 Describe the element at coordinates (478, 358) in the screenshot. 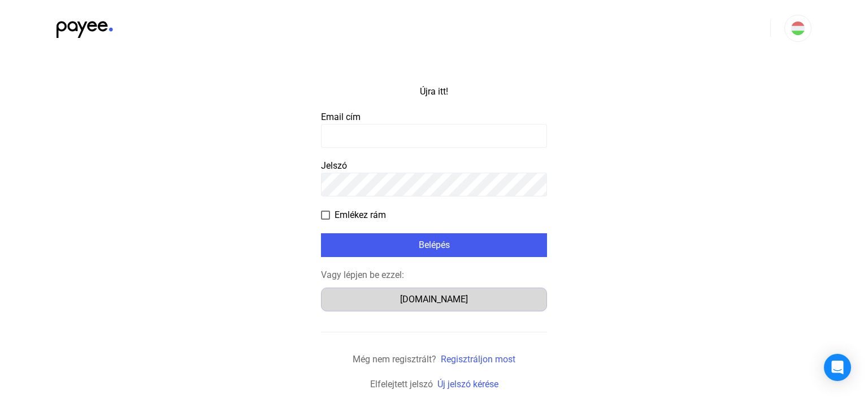

I see `font: Regisztráljon most` at that location.